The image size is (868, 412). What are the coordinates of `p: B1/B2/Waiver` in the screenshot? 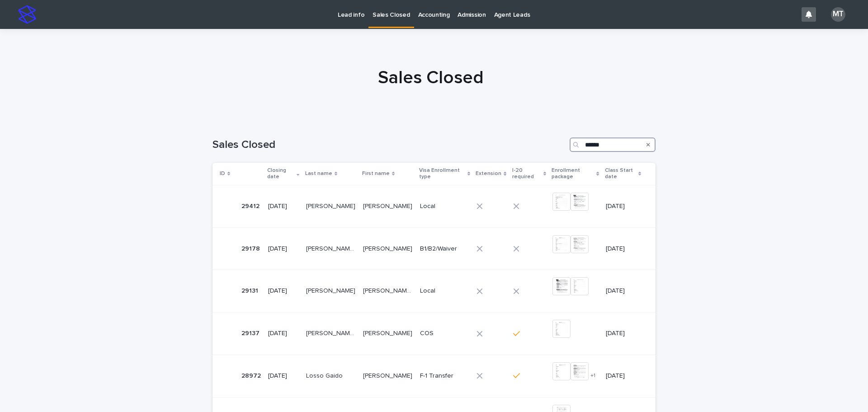 It's located at (444, 249).